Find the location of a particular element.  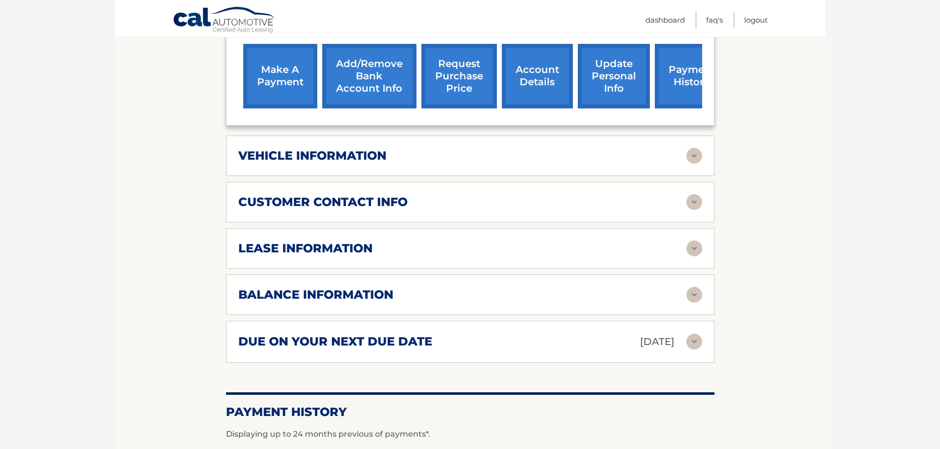

h2: Payment History is located at coordinates (470, 412).